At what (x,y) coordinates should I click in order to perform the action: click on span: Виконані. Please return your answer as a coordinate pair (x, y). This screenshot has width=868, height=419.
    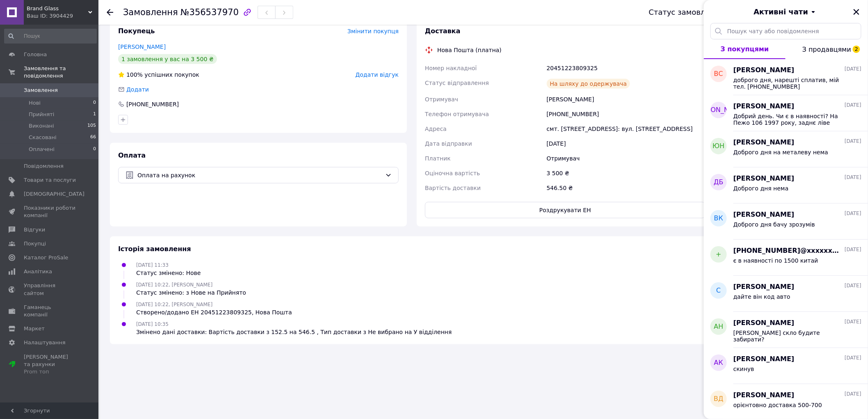
    Looking at the image, I should click on (41, 126).